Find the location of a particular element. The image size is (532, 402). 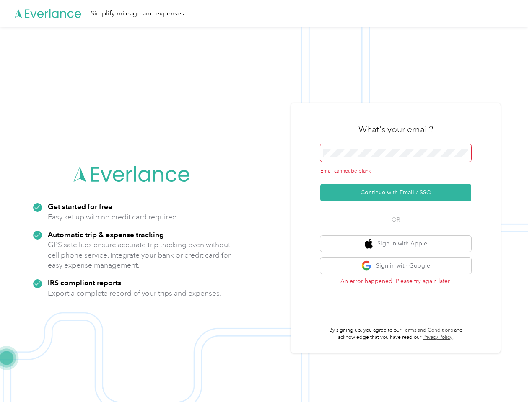

a: Privacy Policy is located at coordinates (437, 337).